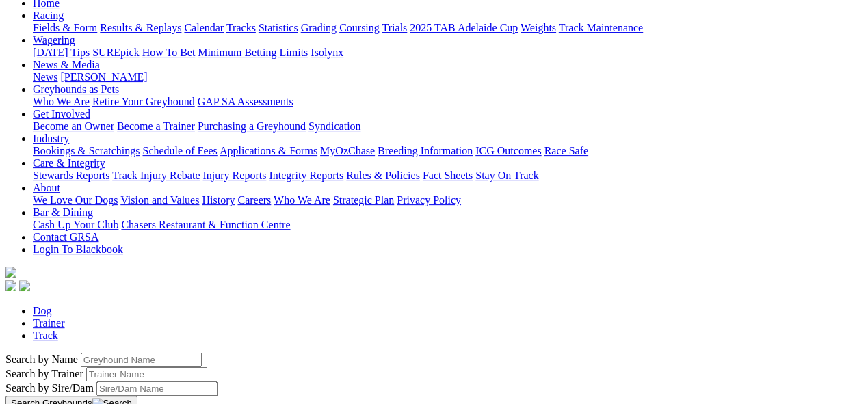 The height and width of the screenshot is (404, 868). Describe the element at coordinates (254, 200) in the screenshot. I see `a: Careers` at that location.